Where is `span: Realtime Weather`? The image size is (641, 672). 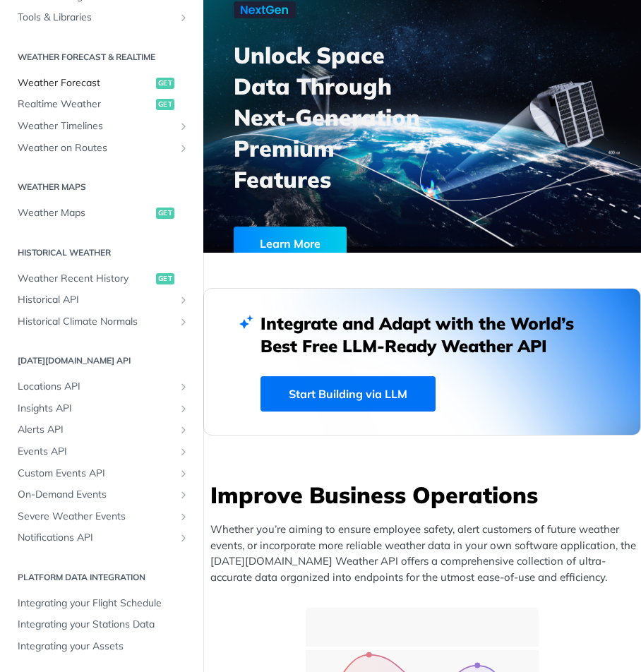 span: Realtime Weather is located at coordinates (85, 105).